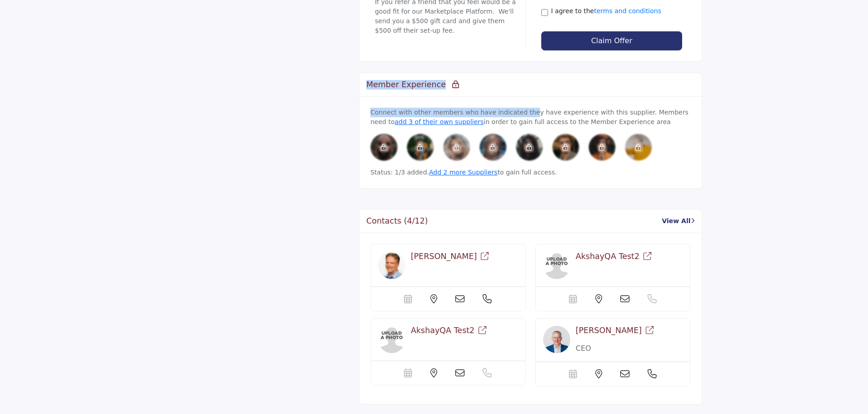 The height and width of the screenshot is (414, 868). Describe the element at coordinates (612, 41) in the screenshot. I see `button: Claim Offer` at that location.